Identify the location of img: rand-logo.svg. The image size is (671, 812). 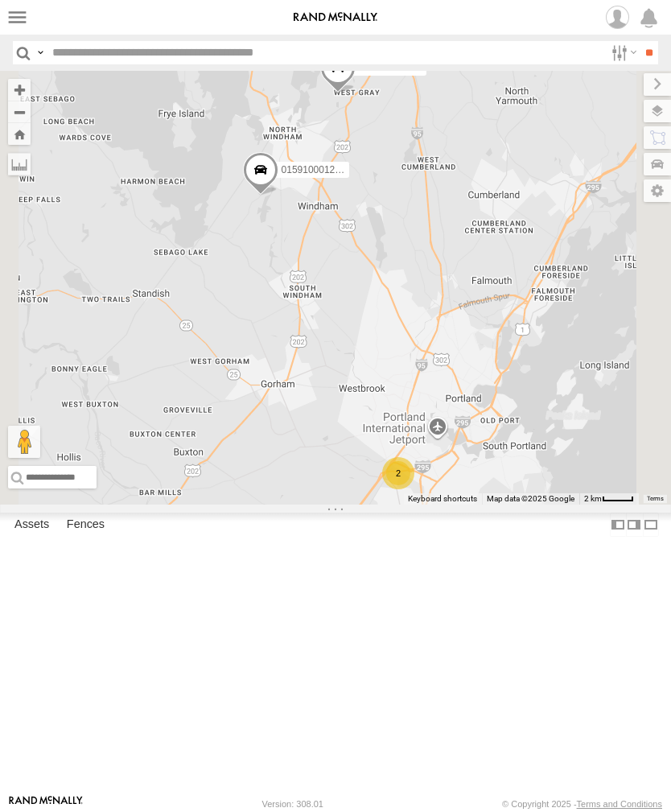
(336, 18).